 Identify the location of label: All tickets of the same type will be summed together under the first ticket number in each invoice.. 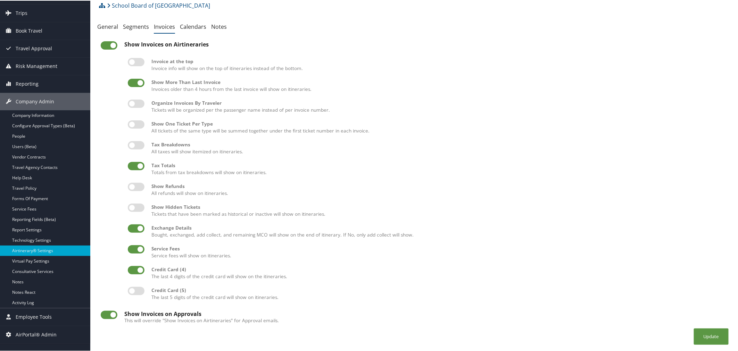
(439, 127).